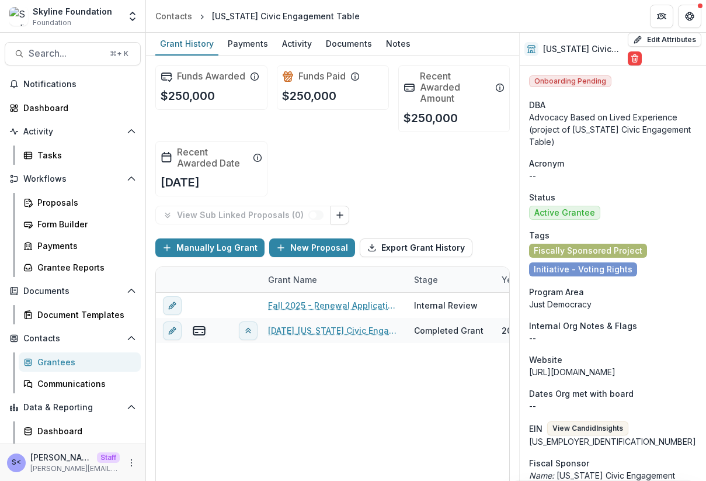 The image size is (706, 481). Describe the element at coordinates (72, 179) in the screenshot. I see `span: Workflows` at that location.